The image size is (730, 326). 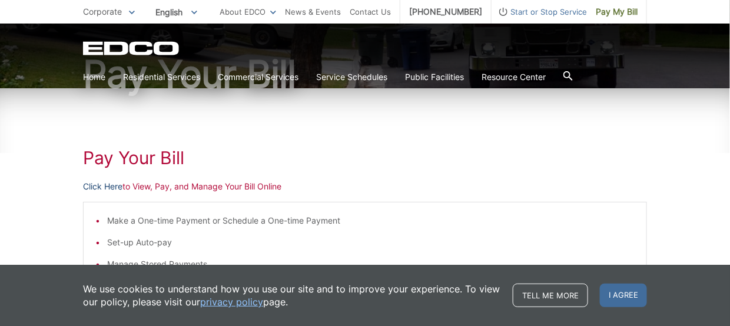 I want to click on li: Manage Stored Payments, so click(x=371, y=264).